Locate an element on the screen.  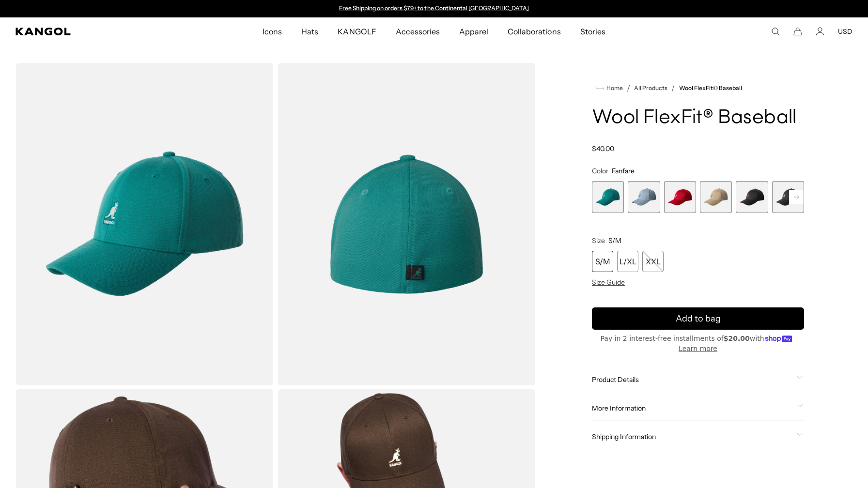
label: Beige is located at coordinates (716, 197).